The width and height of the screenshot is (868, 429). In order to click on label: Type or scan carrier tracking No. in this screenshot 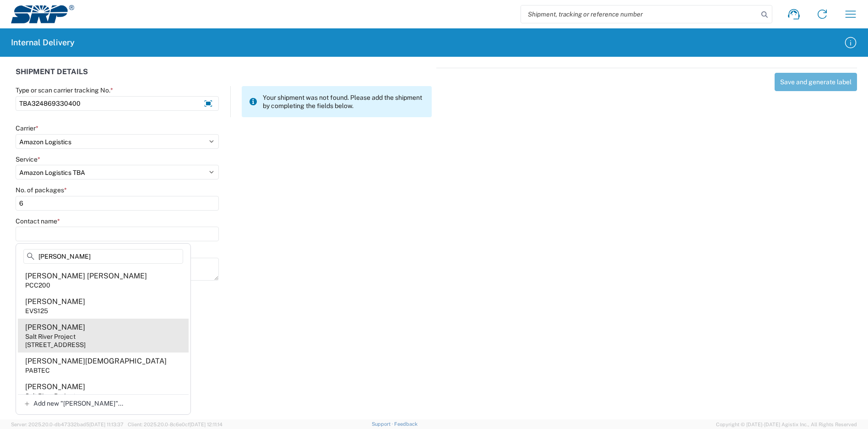, I will do `click(64, 90)`.